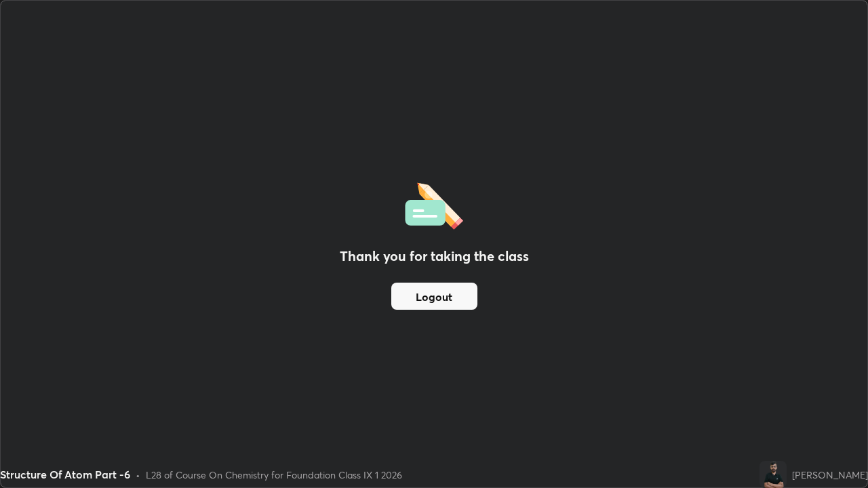 The image size is (868, 488). Describe the element at coordinates (434, 256) in the screenshot. I see `h2: Thank you for taking the class` at that location.